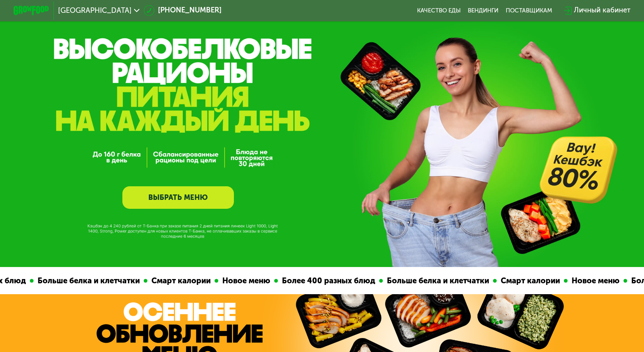 Image resolution: width=644 pixels, height=352 pixels. Describe the element at coordinates (483, 11) in the screenshot. I see `a: Вендинги` at that location.